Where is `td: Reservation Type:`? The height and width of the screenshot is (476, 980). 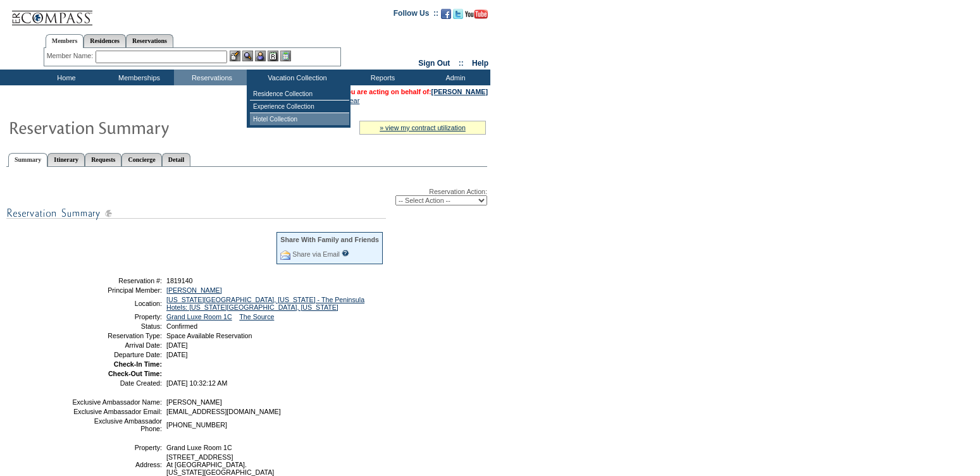 td: Reservation Type: is located at coordinates (116, 336).